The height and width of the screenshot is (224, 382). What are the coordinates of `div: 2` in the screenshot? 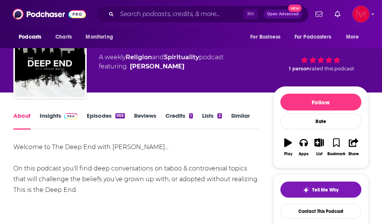 It's located at (220, 116).